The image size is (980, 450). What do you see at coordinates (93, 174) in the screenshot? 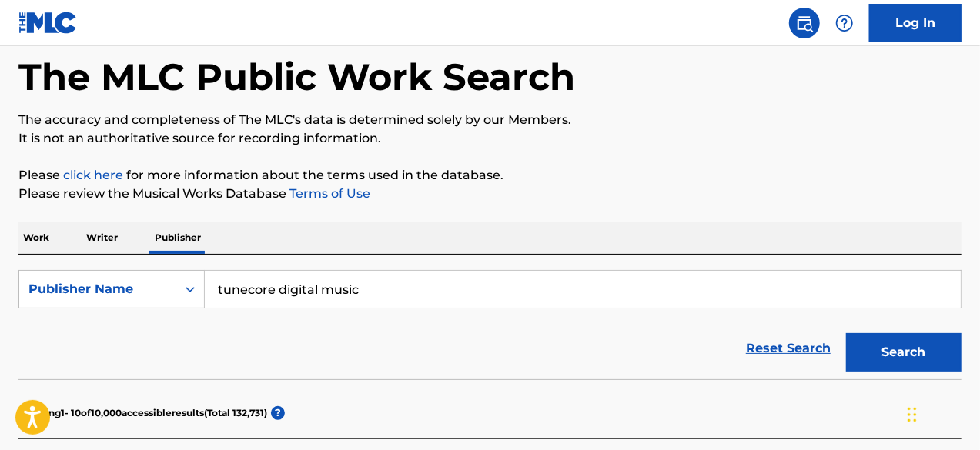
I see `a: click here` at bounding box center [93, 174].